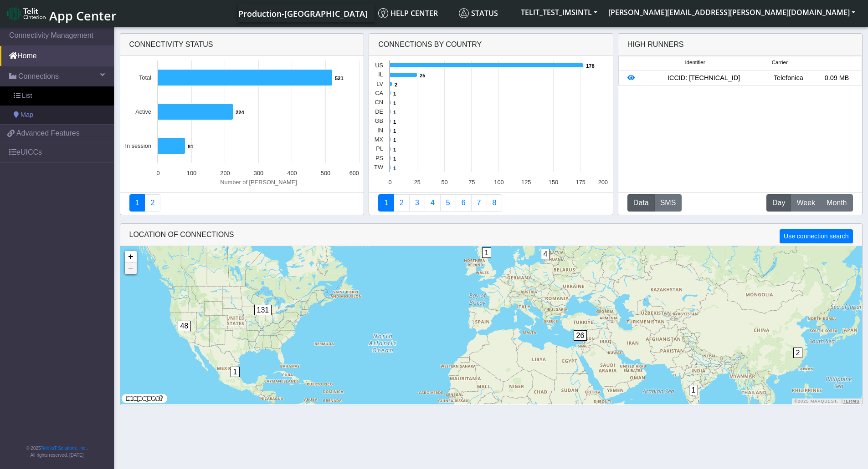 The image size is (868, 469). Describe the element at coordinates (485, 13) in the screenshot. I see `a: Status` at that location.